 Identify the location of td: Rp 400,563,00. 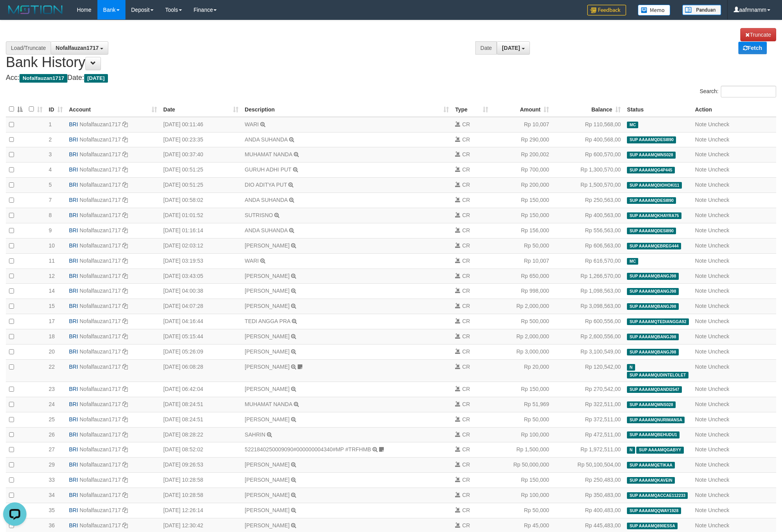
(588, 215).